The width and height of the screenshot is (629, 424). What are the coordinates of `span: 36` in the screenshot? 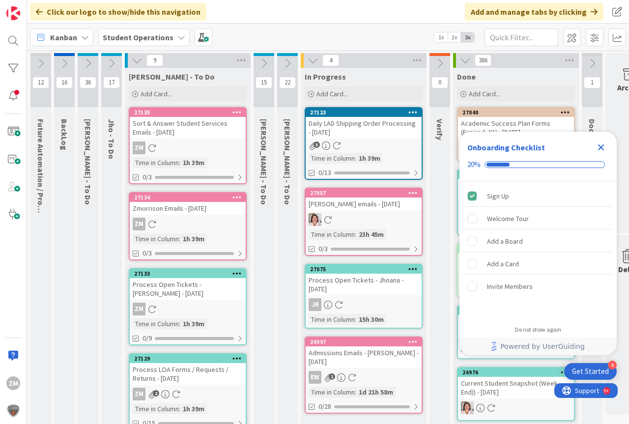 It's located at (88, 83).